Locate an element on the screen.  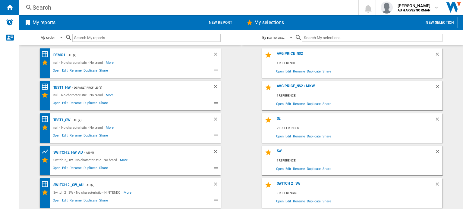
div: test1_HW is located at coordinates (61, 88).